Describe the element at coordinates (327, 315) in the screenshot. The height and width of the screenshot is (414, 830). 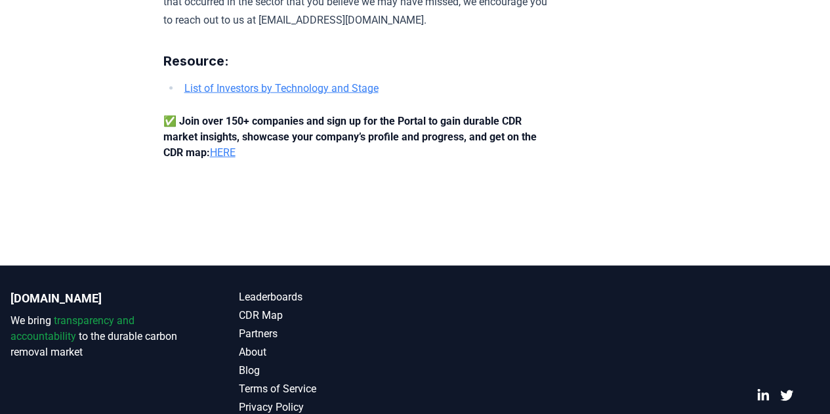
I see `a: CDR Map` at that location.